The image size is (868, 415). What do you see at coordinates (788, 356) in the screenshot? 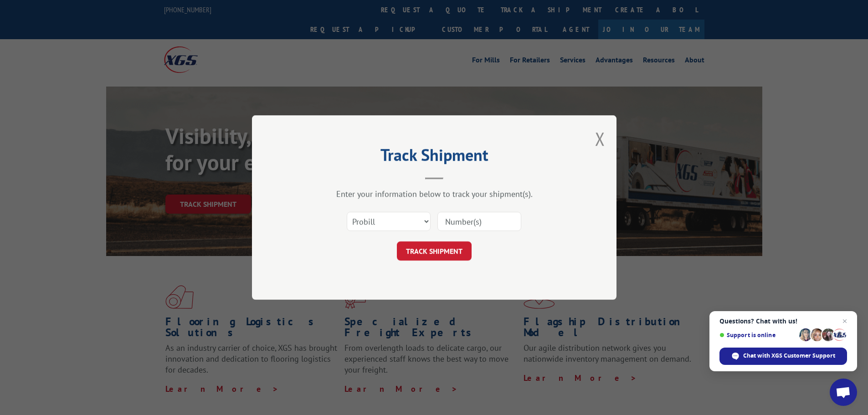
I see `span: Chat with XGS Customer Support` at bounding box center [788, 356].